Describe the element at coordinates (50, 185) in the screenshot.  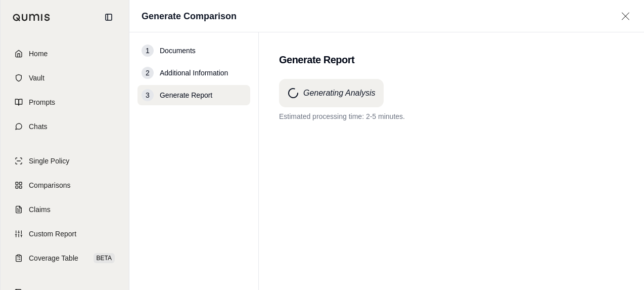
I see `span: Comparisons` at that location.